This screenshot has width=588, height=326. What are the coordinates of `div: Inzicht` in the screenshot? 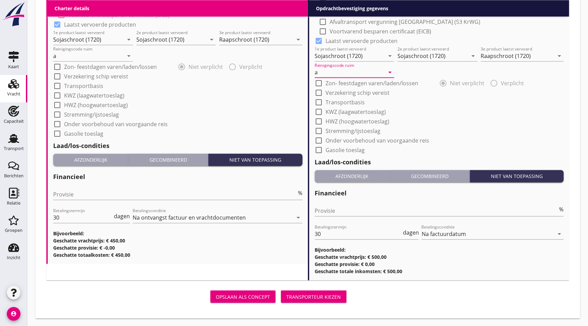 It's located at (14, 257).